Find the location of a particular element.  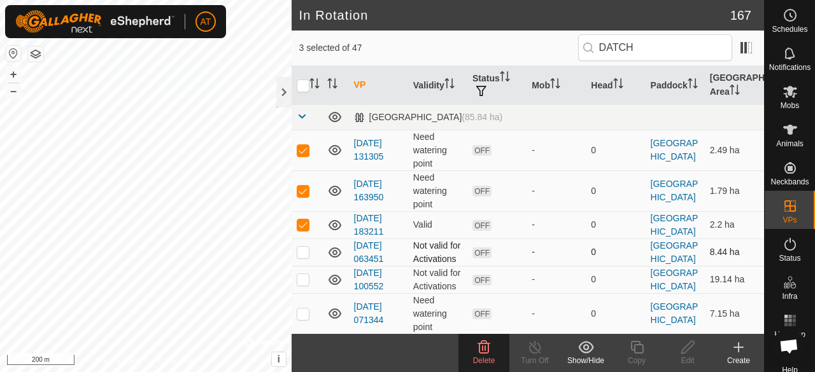

h2: In Rotation is located at coordinates (514, 15).